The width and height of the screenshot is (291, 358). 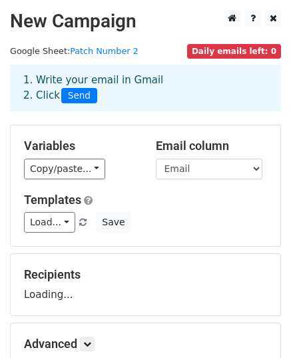 I want to click on small: Google Sheet:, so click(x=74, y=51).